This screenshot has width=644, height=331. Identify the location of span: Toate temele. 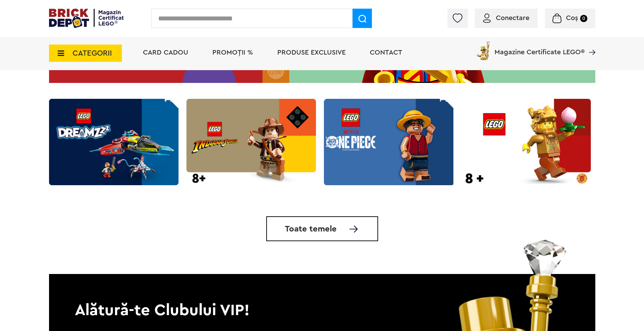
(311, 229).